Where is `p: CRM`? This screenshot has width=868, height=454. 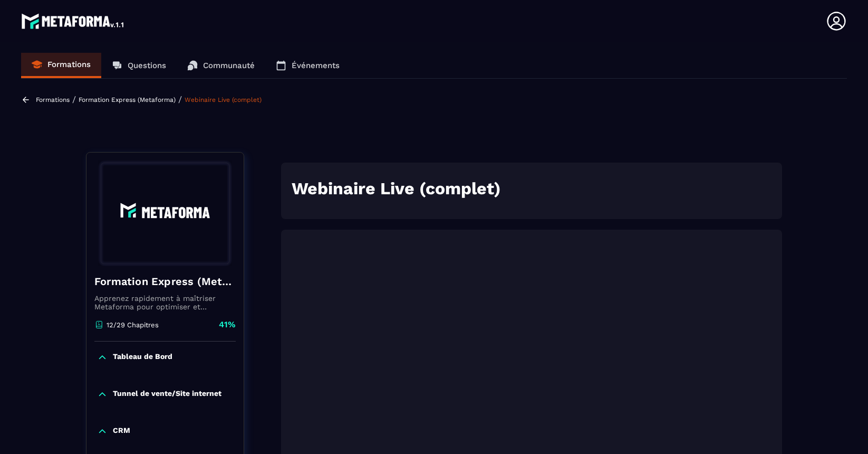 p: CRM is located at coordinates (121, 431).